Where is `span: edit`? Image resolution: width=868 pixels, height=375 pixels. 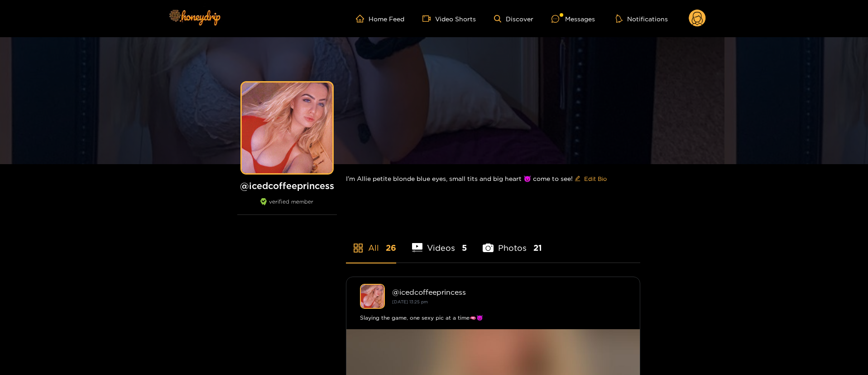 span: edit is located at coordinates (577, 179).